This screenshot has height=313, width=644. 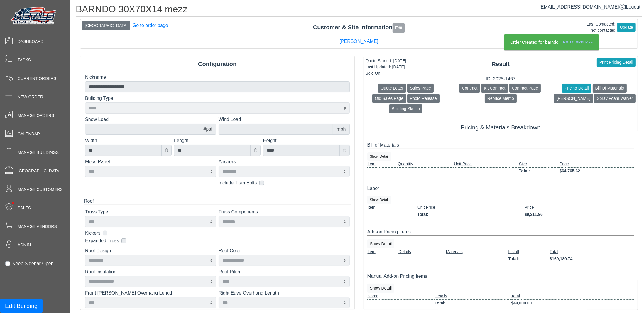 What do you see at coordinates (284, 250) in the screenshot?
I see `label: Roof Color` at bounding box center [284, 250].